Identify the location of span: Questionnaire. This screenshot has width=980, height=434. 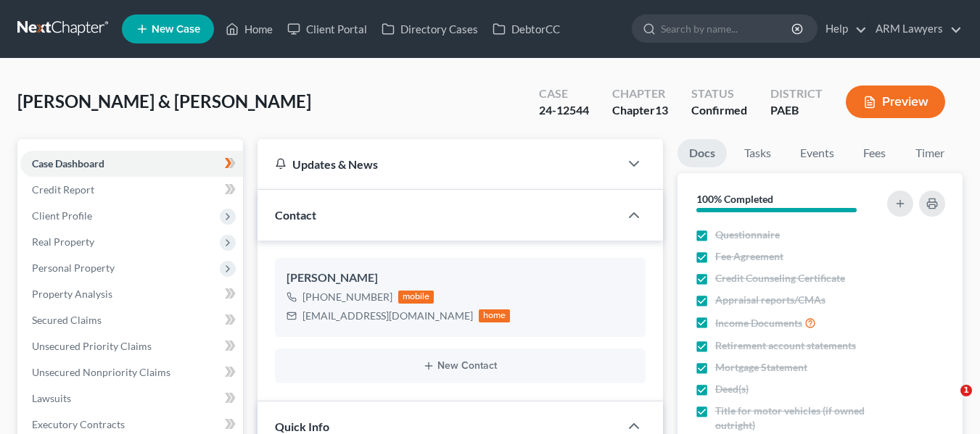
(747, 235).